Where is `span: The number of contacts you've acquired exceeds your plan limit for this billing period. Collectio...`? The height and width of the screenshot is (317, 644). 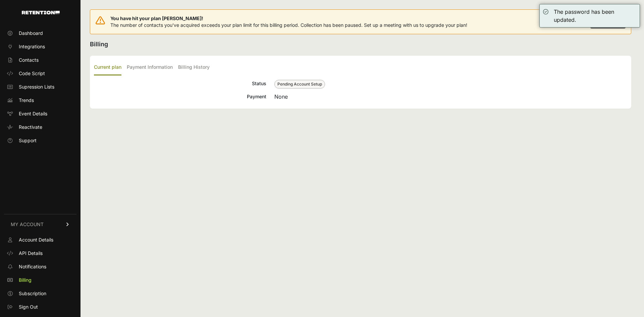 span: The number of contacts you've acquired exceeds your plan limit for this billing period. Collectio... is located at coordinates (289, 25).